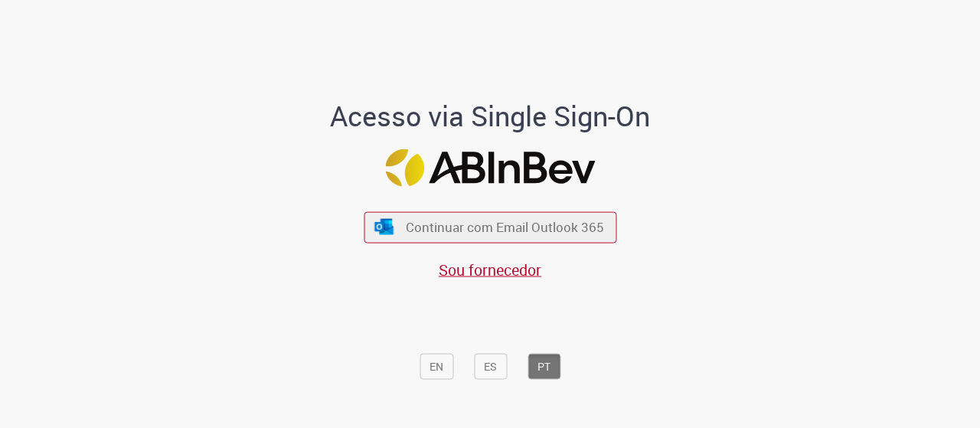 This screenshot has width=980, height=428. I want to click on button: ícone Azure/Microsoft 360 Continuar com Email Outlook 365, so click(490, 227).